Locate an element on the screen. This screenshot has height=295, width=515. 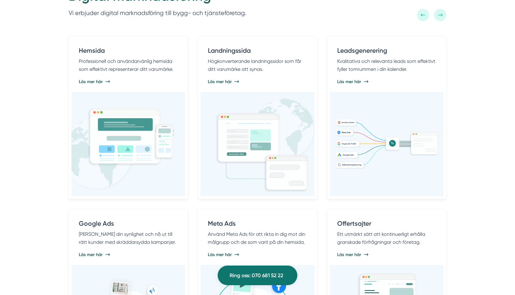
p: Professionell och användarvänlig hemsida som effektivt representerar ditt varumärke. is located at coordinates (128, 65).